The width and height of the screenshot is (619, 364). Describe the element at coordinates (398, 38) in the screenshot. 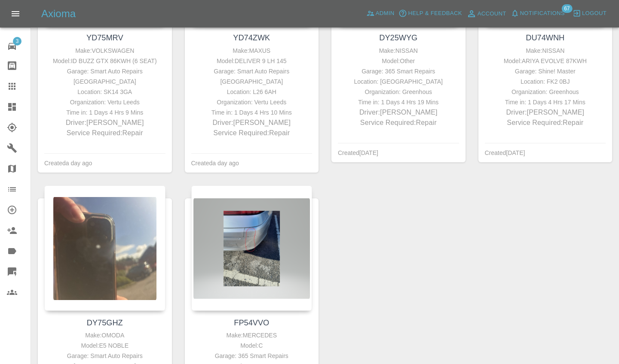

I see `a: DY25WYG` at that location.